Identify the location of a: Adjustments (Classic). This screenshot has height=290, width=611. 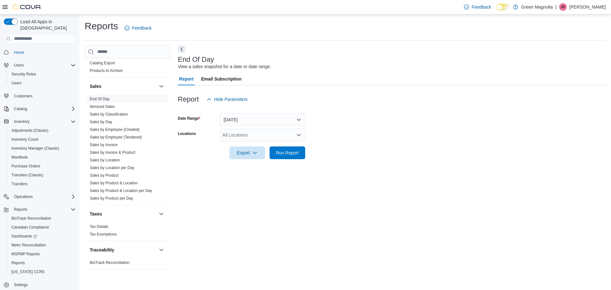
(30, 131).